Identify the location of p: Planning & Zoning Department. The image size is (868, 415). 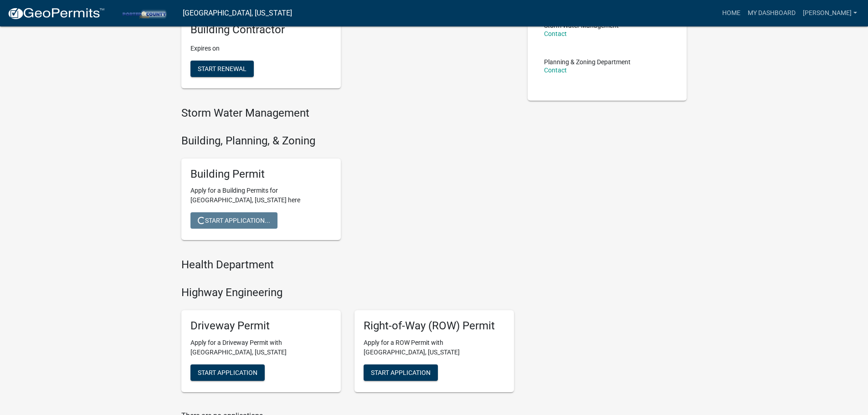
(587, 62).